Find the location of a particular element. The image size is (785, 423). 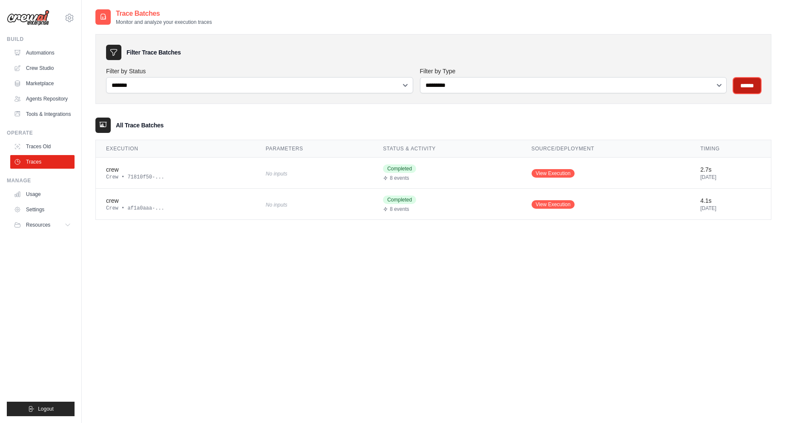

a: Marketplace is located at coordinates (42, 83).